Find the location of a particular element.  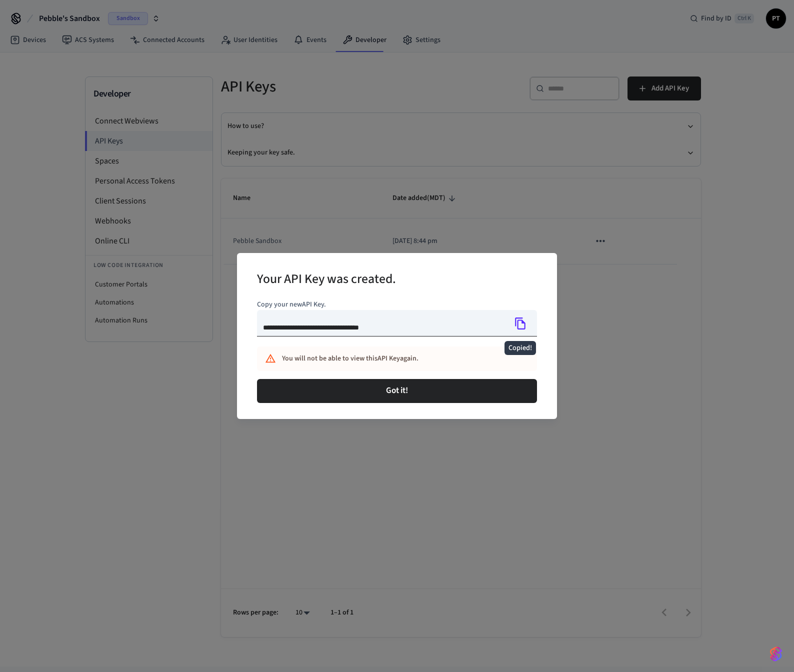

button: Copied! is located at coordinates (521, 324).